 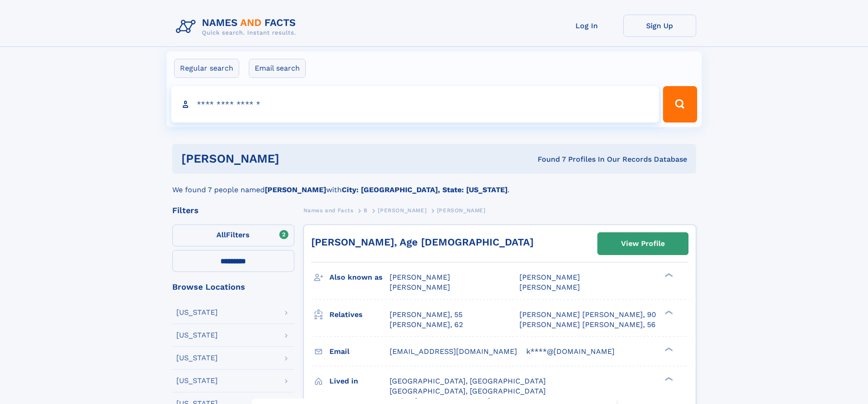 What do you see at coordinates (660, 26) in the screenshot?
I see `a: Sign Up` at bounding box center [660, 26].